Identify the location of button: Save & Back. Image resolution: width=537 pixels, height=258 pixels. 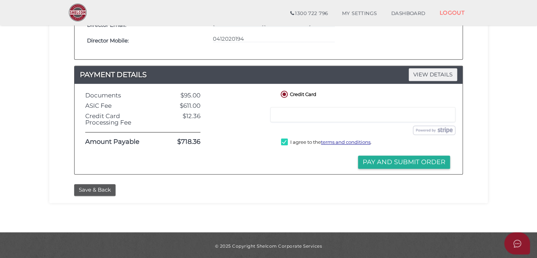
(95, 190).